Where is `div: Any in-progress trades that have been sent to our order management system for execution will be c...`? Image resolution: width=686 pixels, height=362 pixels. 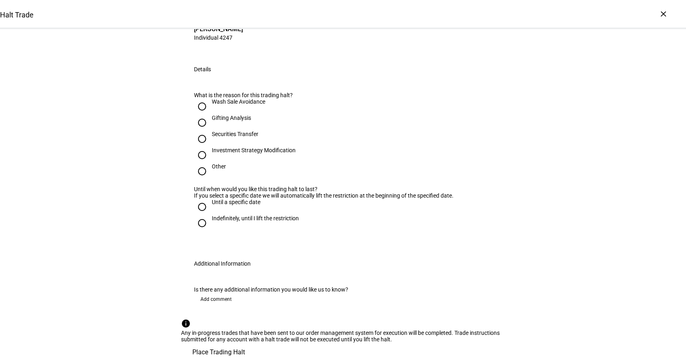
div: Any in-progress trades that have been sent to our order management system for execution will be c... is located at coordinates (343, 336).